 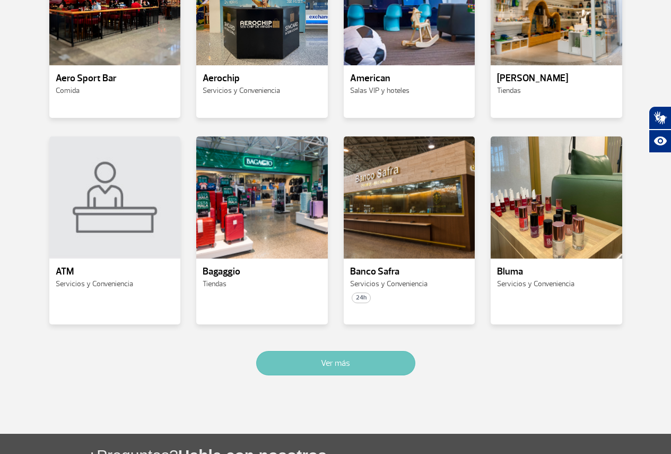 What do you see at coordinates (660, 129) in the screenshot?
I see `div: Plugin de acessibilidade da Hand Talk.` at bounding box center [660, 129].